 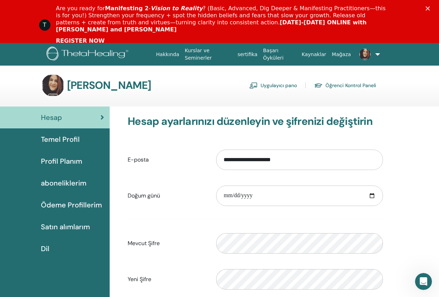 I want to click on img: chalkboard-teacher.svg, so click(x=254, y=85).